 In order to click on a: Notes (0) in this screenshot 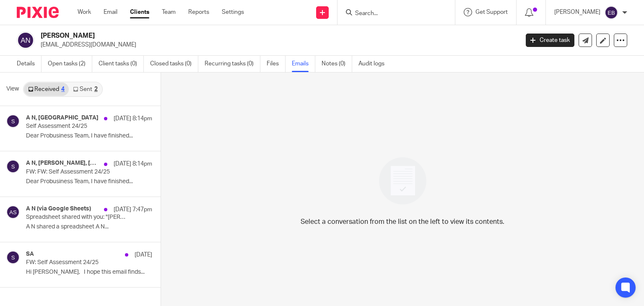, I will do `click(337, 64)`.